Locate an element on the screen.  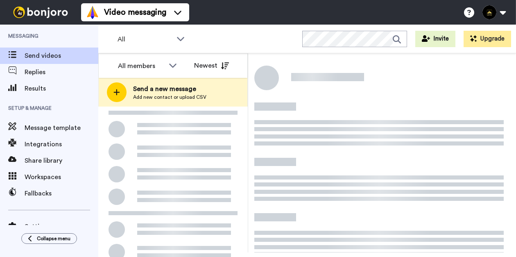
span: All is located at coordinates (145, 39).